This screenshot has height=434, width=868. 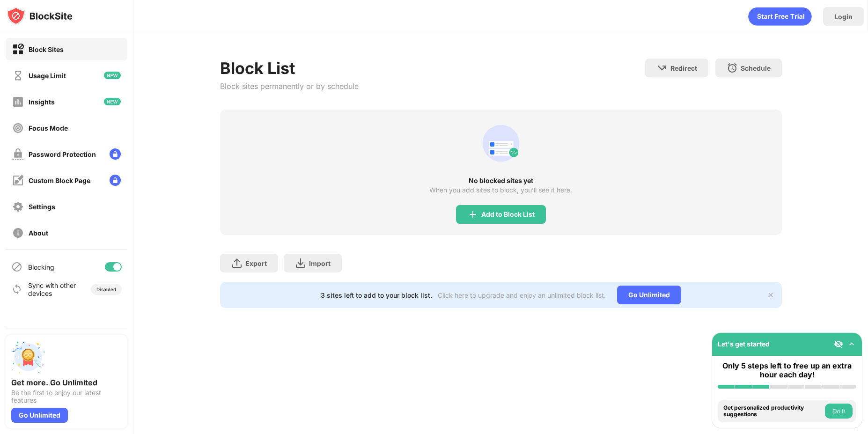 What do you see at coordinates (500, 190) in the screenshot?
I see `div: When you add sites to block, you’ll see it here.` at bounding box center [500, 190].